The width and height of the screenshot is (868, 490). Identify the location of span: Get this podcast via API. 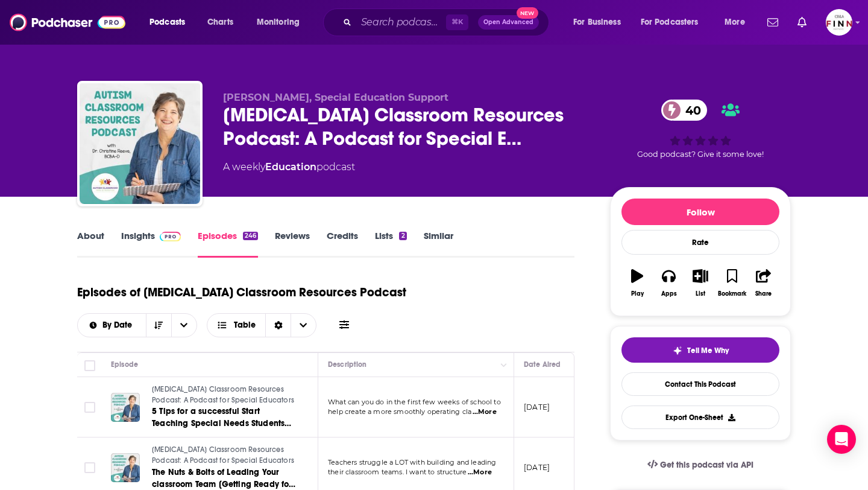
(707, 464).